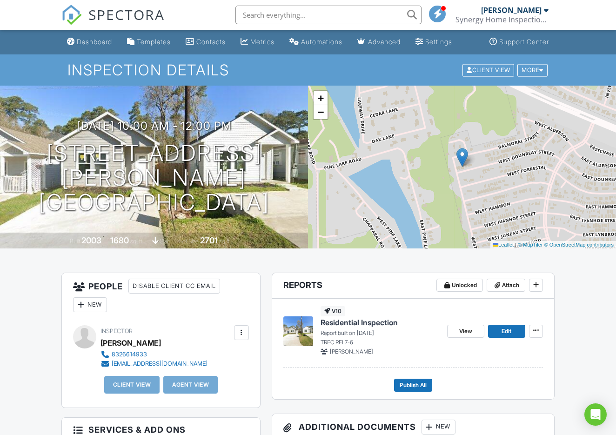 The width and height of the screenshot is (616, 435). I want to click on img: The Best Home Inspection Software - Spectora, so click(72, 15).